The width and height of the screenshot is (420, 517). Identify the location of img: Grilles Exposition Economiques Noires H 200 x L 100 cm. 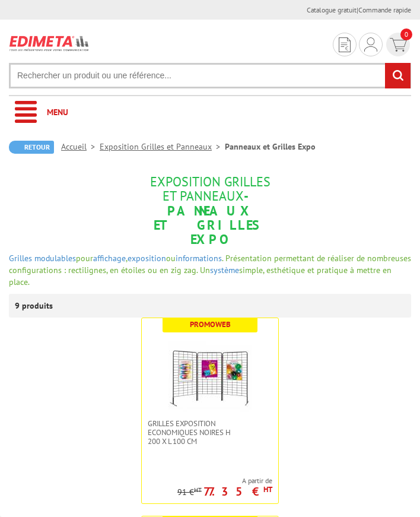
(210, 377).